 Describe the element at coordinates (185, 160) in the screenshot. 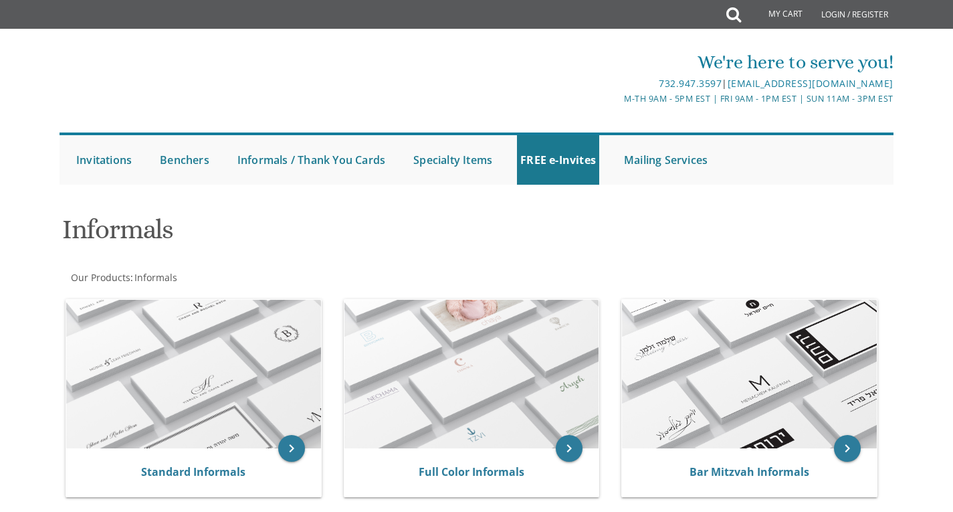

I see `a: Benchers` at that location.